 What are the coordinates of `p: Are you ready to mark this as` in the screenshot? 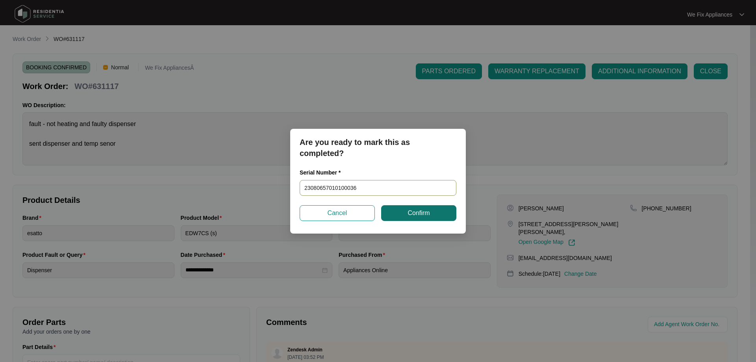 It's located at (378, 142).